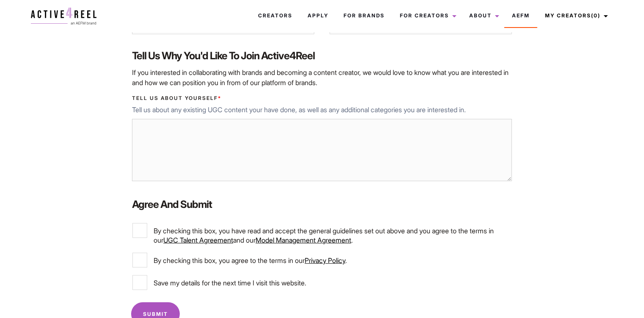  I want to click on a: Privacy Policy, so click(325, 260).